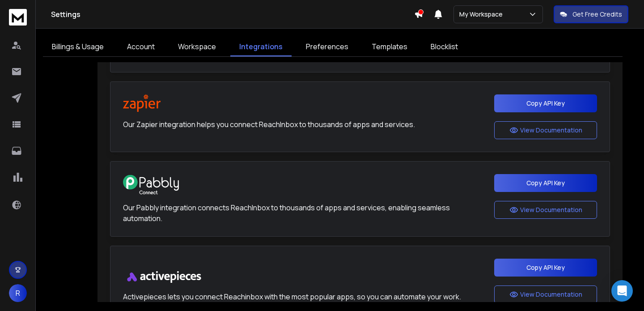 This screenshot has width=644, height=311. Describe the element at coordinates (444, 47) in the screenshot. I see `a: Blocklist` at that location.